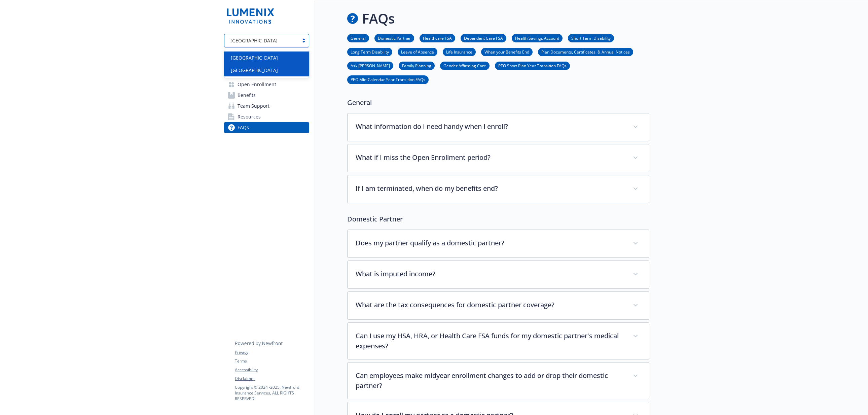  Describe the element at coordinates (267, 85) in the screenshot. I see `a: Open Enrollment` at that location.